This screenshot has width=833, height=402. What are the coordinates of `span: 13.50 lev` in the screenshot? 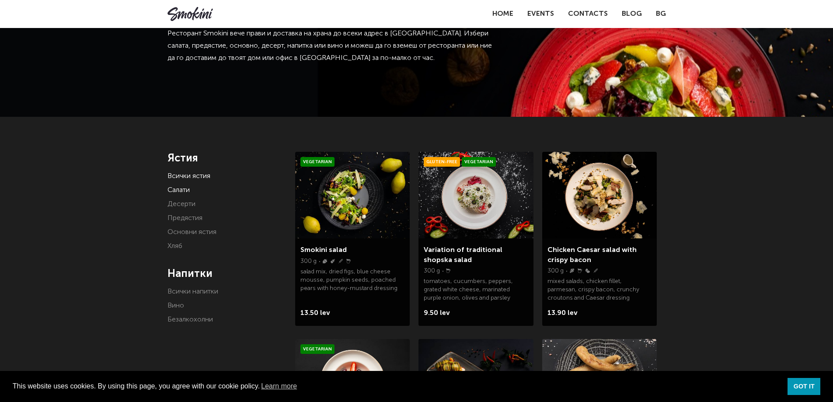 It's located at (318, 313).